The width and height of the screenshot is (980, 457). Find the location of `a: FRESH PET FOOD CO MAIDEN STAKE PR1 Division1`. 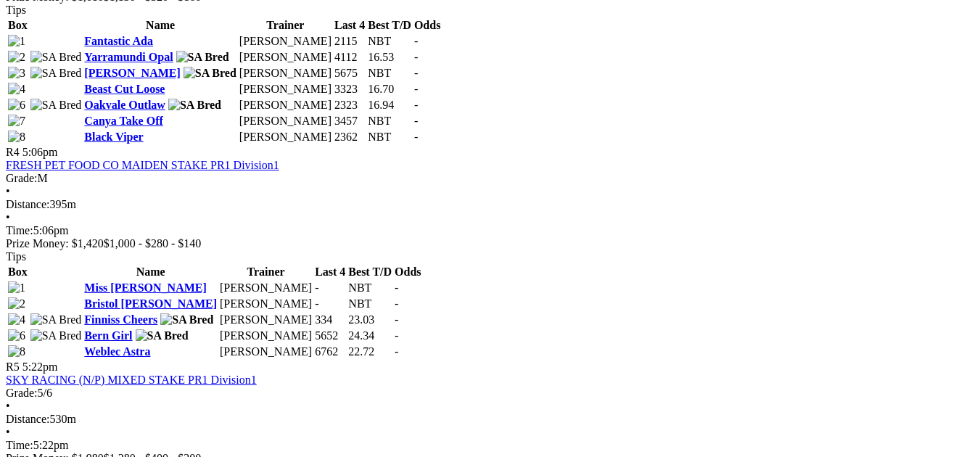

a: FRESH PET FOOD CO MAIDEN STAKE PR1 Division1 is located at coordinates (142, 165).